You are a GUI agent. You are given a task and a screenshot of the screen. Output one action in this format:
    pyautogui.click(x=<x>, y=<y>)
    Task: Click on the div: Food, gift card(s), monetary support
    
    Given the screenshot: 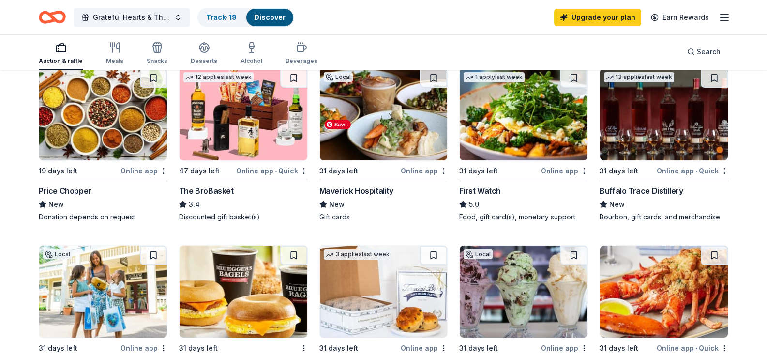 What is the action you would take?
    pyautogui.click(x=524, y=217)
    